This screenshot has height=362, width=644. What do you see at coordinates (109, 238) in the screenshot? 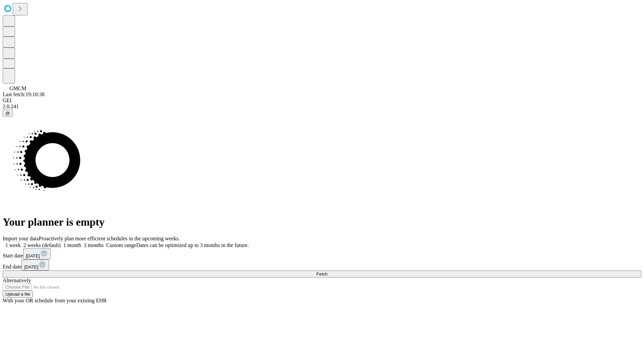
I see `span: Proactively plan more efficient schedules in the upcoming weeks.` at bounding box center [109, 238].